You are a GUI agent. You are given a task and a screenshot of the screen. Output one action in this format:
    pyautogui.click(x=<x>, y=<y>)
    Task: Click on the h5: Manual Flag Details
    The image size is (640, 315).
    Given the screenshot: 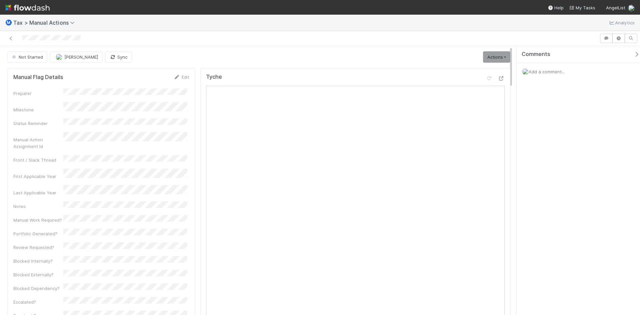 What is the action you would take?
    pyautogui.click(x=38, y=77)
    